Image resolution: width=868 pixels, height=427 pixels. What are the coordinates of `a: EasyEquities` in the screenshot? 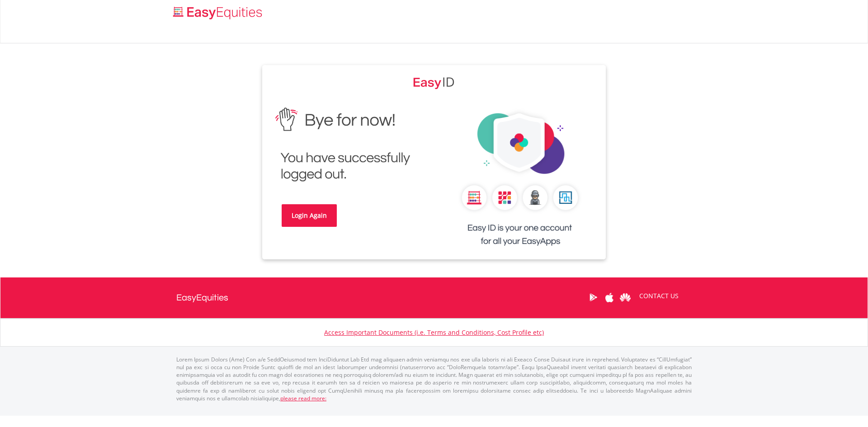 It's located at (202, 298).